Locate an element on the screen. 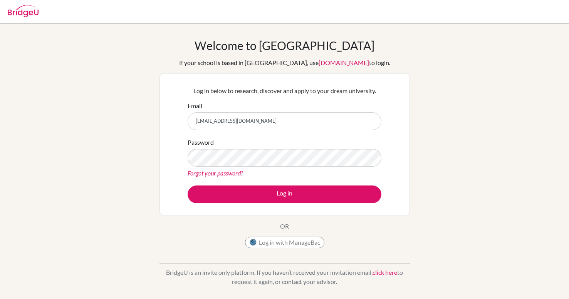  p: Log in below to research, discover and apply to your dream university. is located at coordinates (284, 91).